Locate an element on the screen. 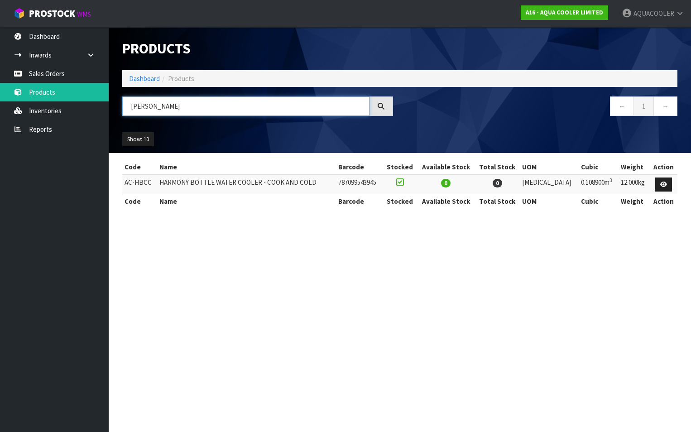  td: HARMONY BOTTLE WATER COOLER - COOK AND COLD is located at coordinates (246, 184).